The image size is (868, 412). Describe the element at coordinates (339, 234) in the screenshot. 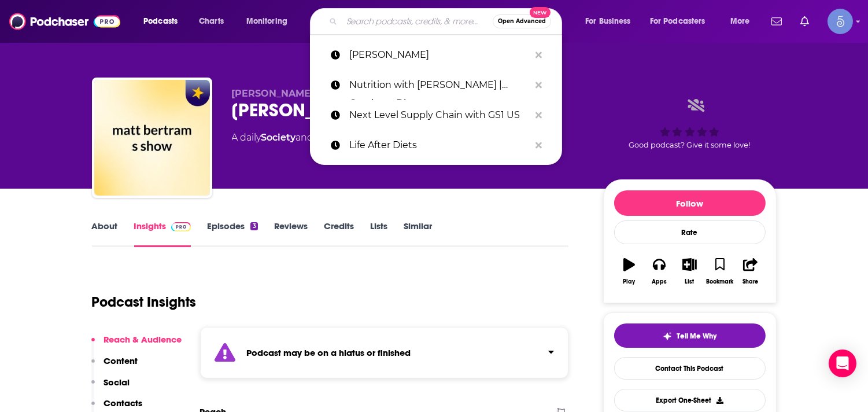

I see `a: Credits` at that location.